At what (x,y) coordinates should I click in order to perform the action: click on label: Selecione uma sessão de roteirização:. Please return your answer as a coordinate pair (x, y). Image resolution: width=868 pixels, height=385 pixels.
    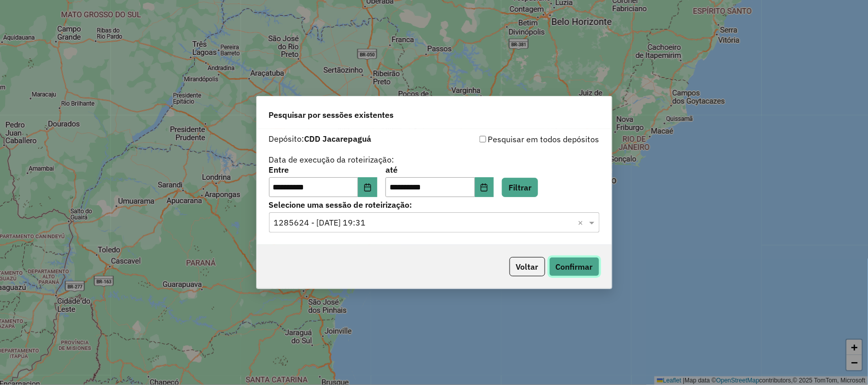
    Looking at the image, I should click on (434, 205).